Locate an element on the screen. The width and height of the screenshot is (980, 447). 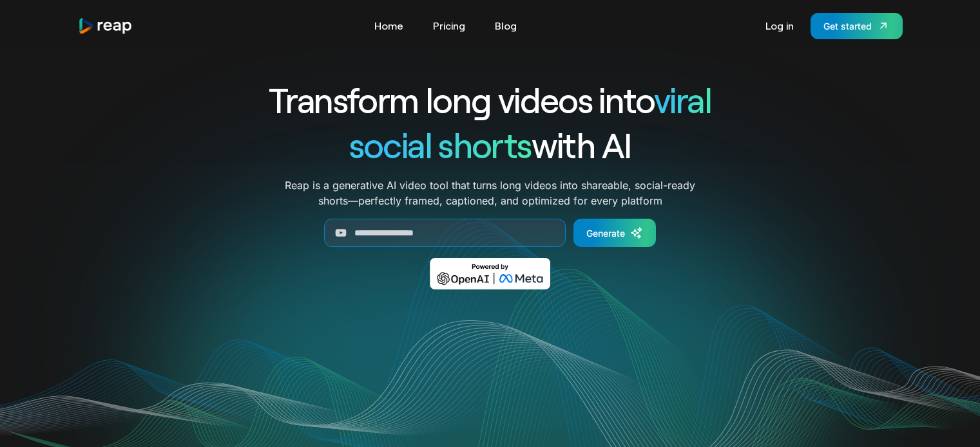
span: social shorts is located at coordinates (440, 144).